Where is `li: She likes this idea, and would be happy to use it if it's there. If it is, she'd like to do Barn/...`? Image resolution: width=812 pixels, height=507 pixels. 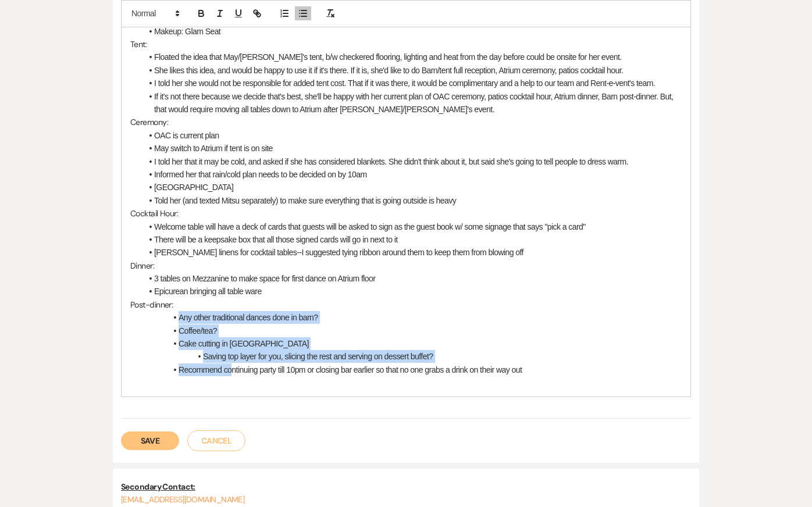
li: She likes this idea, and would be happy to use it if it's there. If it is, she'd like to do Barn/... is located at coordinates (411, 71).